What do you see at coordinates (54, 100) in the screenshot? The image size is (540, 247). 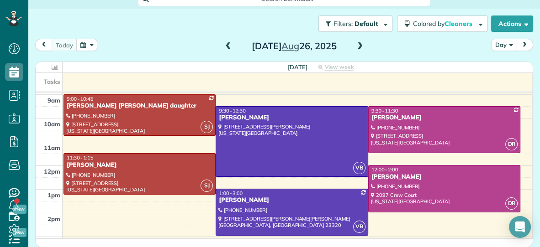 I see `span: 9am` at bounding box center [54, 100].